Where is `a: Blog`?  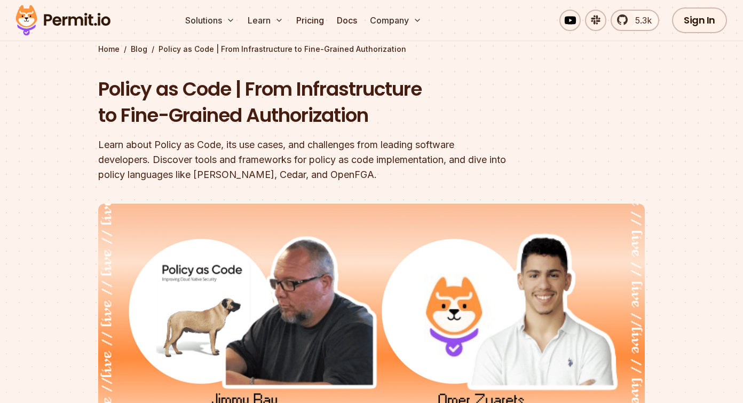 a: Blog is located at coordinates (139, 49).